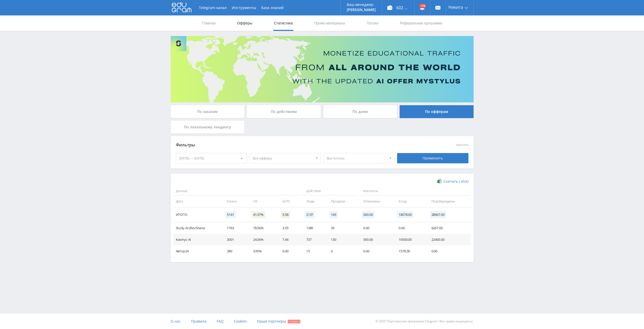  Describe the element at coordinates (220, 321) in the screenshot. I see `a: FAQ` at that location.